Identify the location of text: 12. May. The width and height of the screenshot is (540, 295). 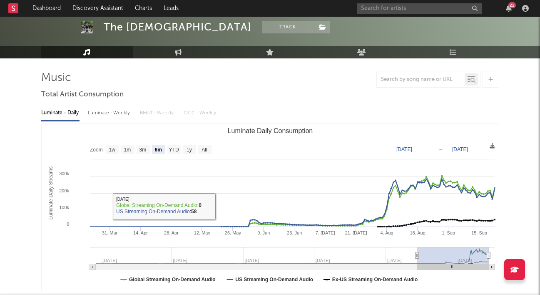
(202, 232).